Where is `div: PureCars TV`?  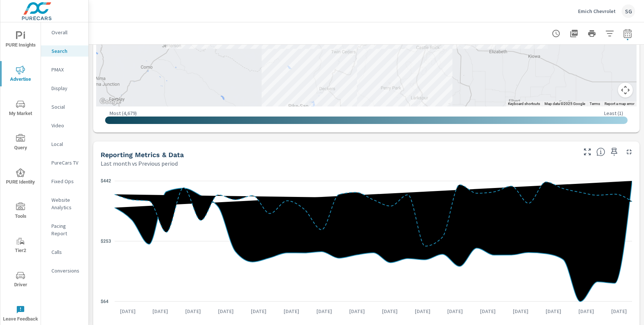
div: PureCars TV is located at coordinates (65, 163).